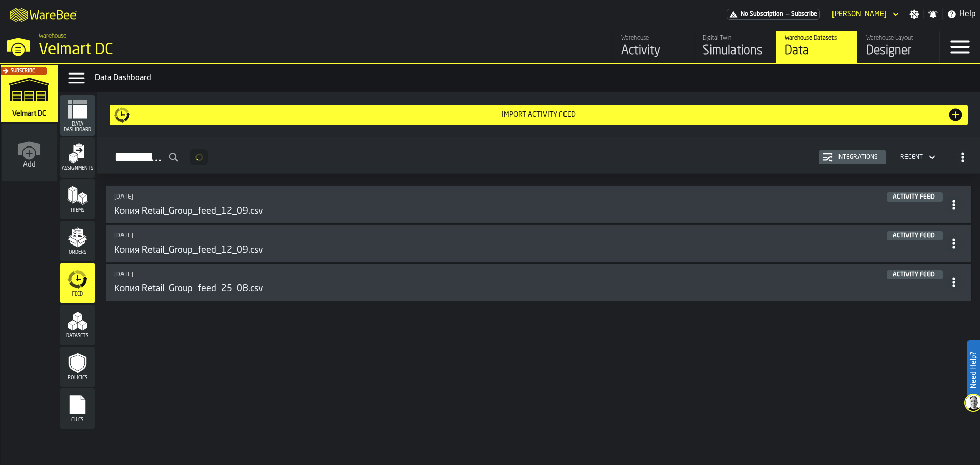  I want to click on li: menu Files, so click(78, 409).